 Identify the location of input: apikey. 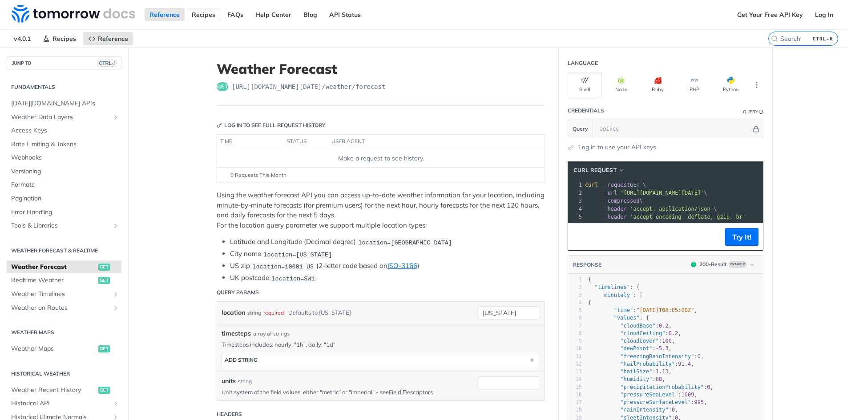
(673, 129).